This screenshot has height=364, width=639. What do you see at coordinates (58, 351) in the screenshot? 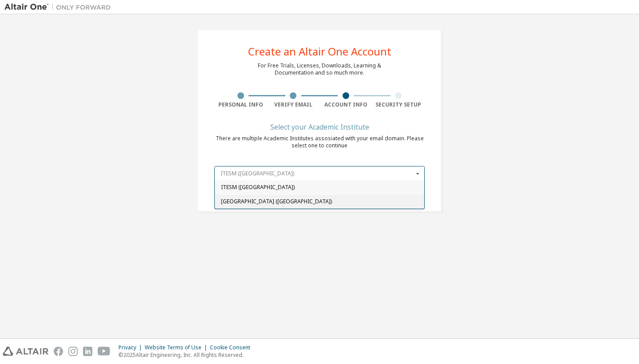
I see `img: facebook.svg` at bounding box center [58, 351].